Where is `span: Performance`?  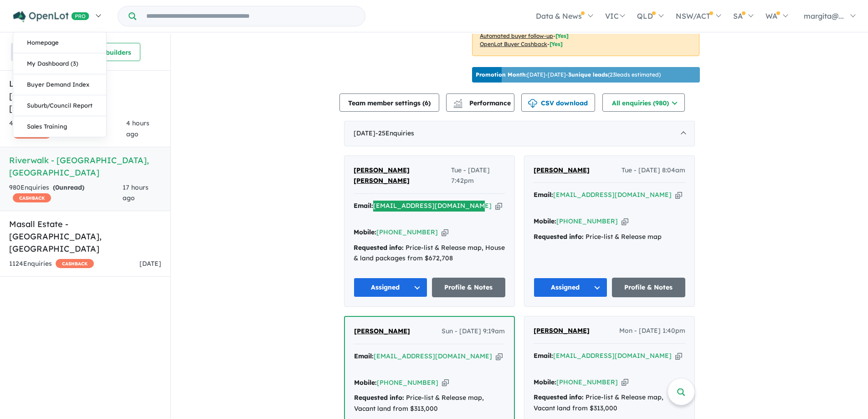 span: Performance is located at coordinates (483, 103).